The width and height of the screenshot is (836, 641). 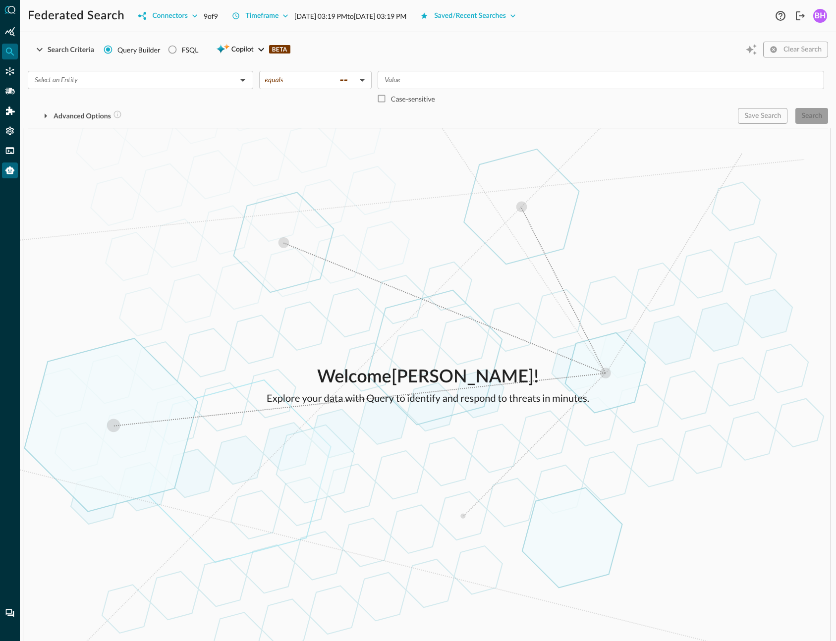 What do you see at coordinates (242, 50) in the screenshot?
I see `span: Copilot` at bounding box center [242, 50].